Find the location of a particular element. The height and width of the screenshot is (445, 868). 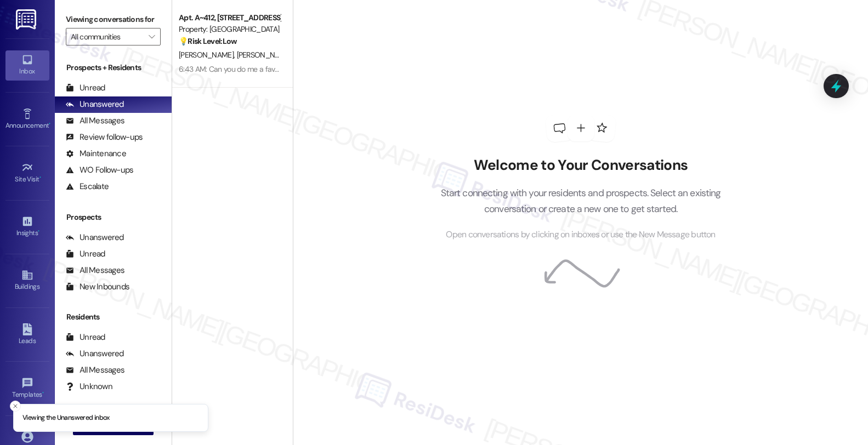

h2: Welcome to Your Conversations is located at coordinates (581, 165).